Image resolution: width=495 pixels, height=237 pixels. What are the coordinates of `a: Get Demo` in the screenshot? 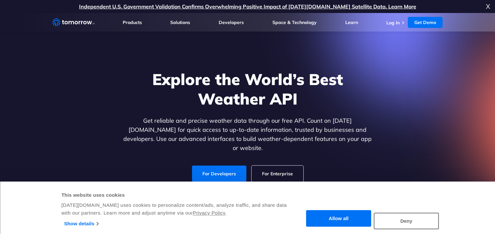 It's located at (425, 22).